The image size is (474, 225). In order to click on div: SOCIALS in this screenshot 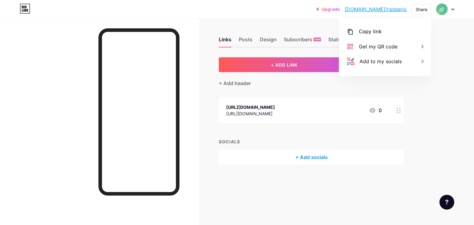, I will do `click(311, 142)`.